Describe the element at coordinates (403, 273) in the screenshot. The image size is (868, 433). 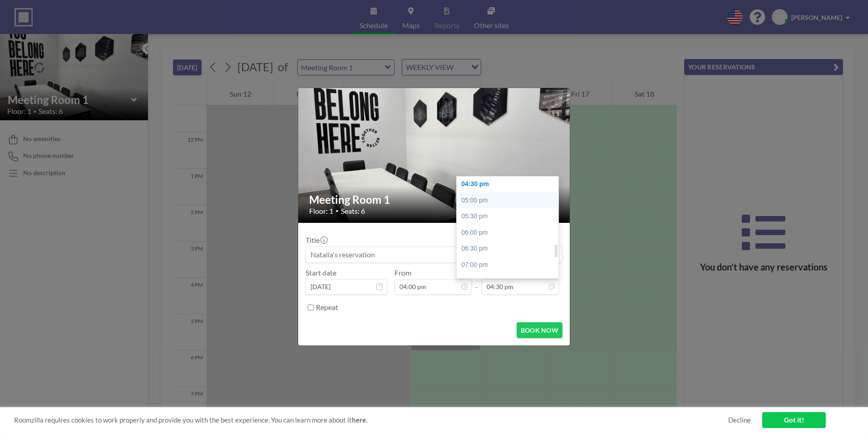
I see `label: From` at that location.